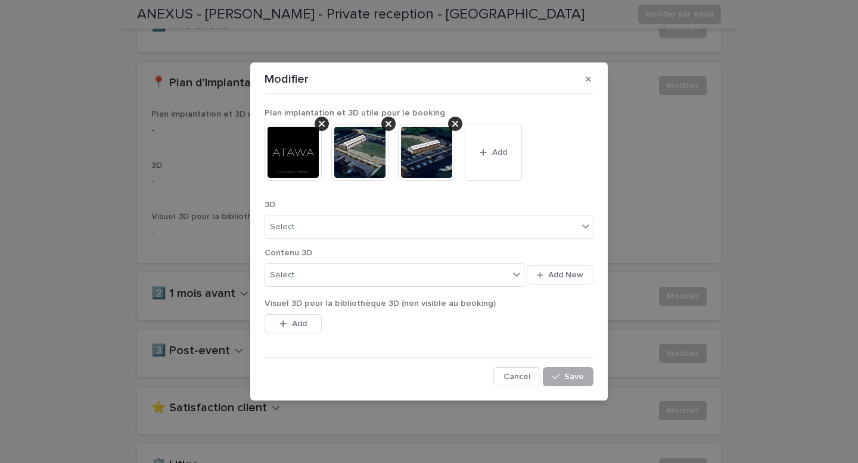  Describe the element at coordinates (354, 113) in the screenshot. I see `span: Plan implantation et 3D utile pour le booking` at that location.